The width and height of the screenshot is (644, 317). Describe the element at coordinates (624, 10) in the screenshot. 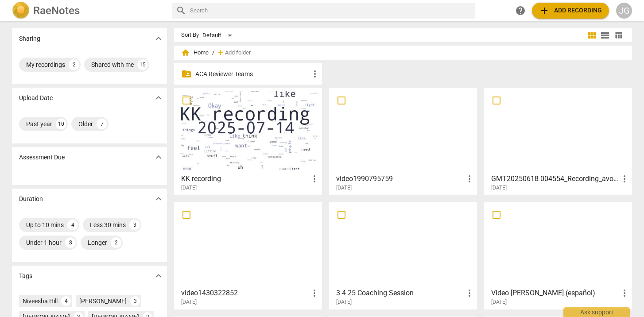

I see `div: JG` at that location.